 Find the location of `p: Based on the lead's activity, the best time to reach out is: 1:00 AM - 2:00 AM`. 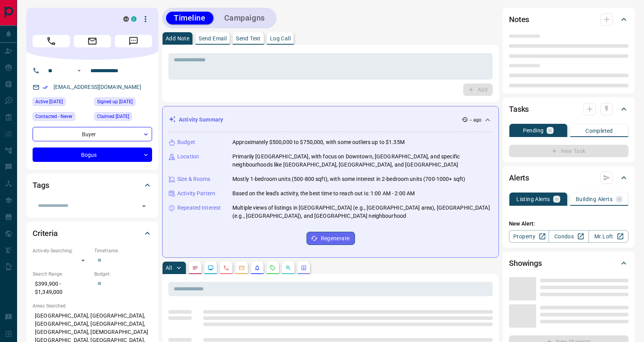

p: Based on the lead's activity, the best time to reach out is: 1:00 AM - 2:00 AM is located at coordinates (323, 193).